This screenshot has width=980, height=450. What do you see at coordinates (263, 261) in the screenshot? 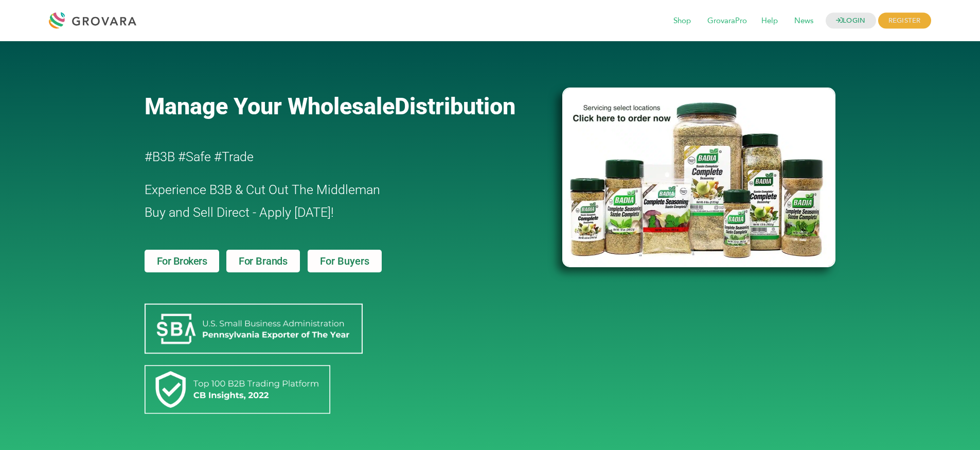
I see `span: For Brands` at bounding box center [263, 261].